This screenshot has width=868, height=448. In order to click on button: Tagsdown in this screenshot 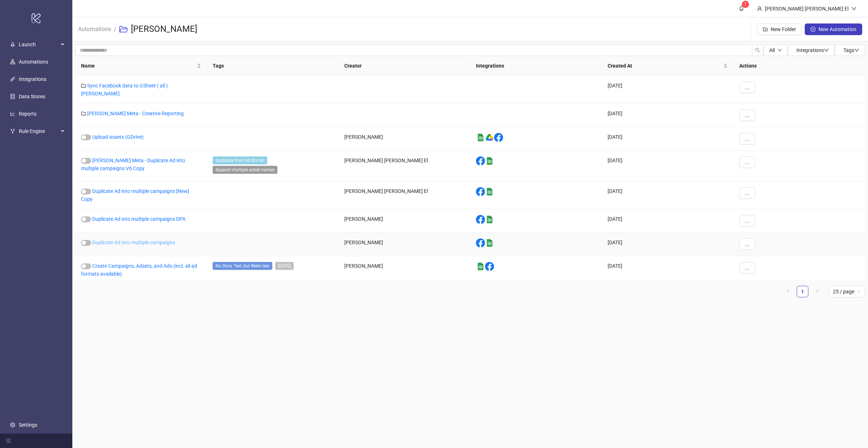, I will do `click(850, 50)`.